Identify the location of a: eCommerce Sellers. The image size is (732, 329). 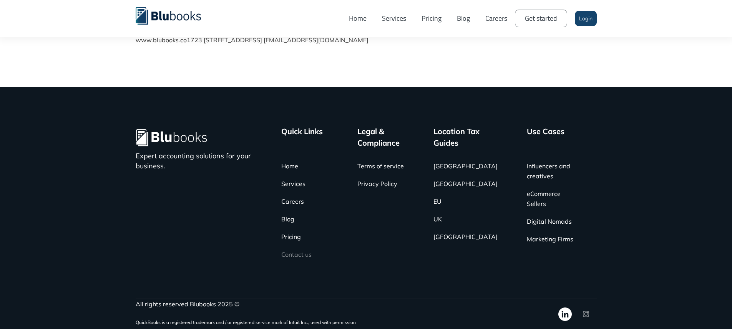
(550, 199).